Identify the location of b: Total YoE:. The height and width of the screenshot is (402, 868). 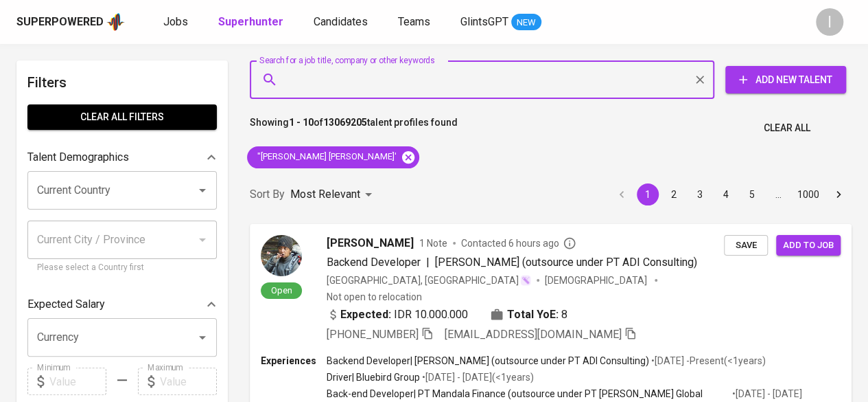
(532, 315).